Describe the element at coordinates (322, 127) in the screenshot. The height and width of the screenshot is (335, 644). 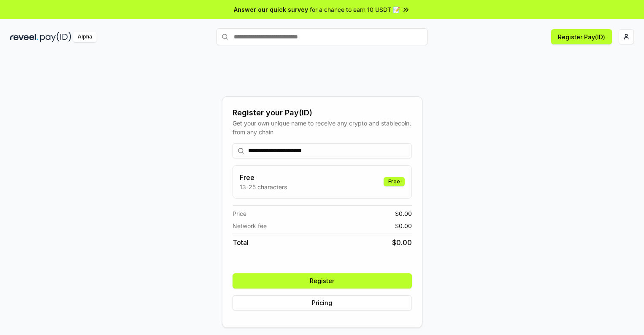
I see `div: Get your own unique name to receive any crypto and stablecoin, from any chain` at that location.